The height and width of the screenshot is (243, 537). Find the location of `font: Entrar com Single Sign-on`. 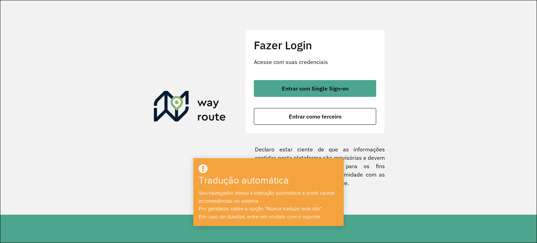

font: Entrar com Single Sign-on is located at coordinates (315, 88).